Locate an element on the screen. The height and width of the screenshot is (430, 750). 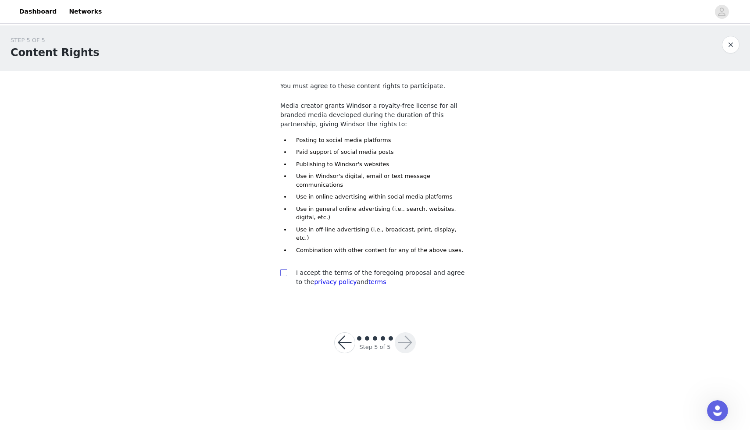
li: Combination with other content for any of the above uses. is located at coordinates (380, 250).